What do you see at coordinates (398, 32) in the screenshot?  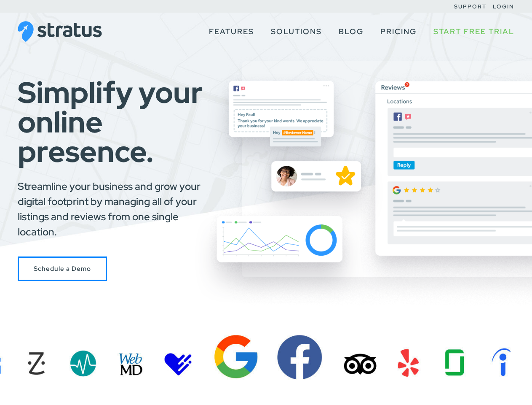 I see `a: Pricing` at bounding box center [398, 32].